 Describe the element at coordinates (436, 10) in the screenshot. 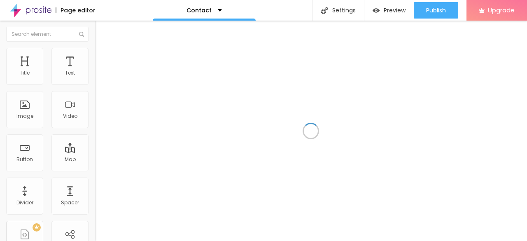

I see `button: Publish` at that location.